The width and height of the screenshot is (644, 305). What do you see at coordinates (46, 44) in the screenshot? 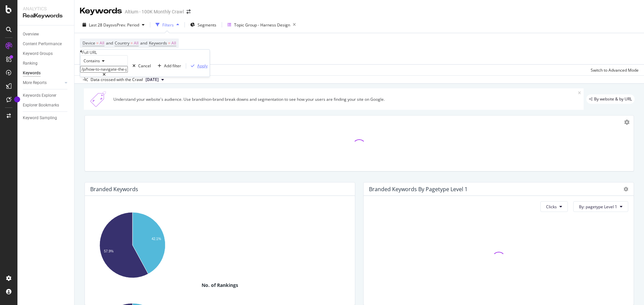
I see `a: Content Performance` at bounding box center [46, 44].